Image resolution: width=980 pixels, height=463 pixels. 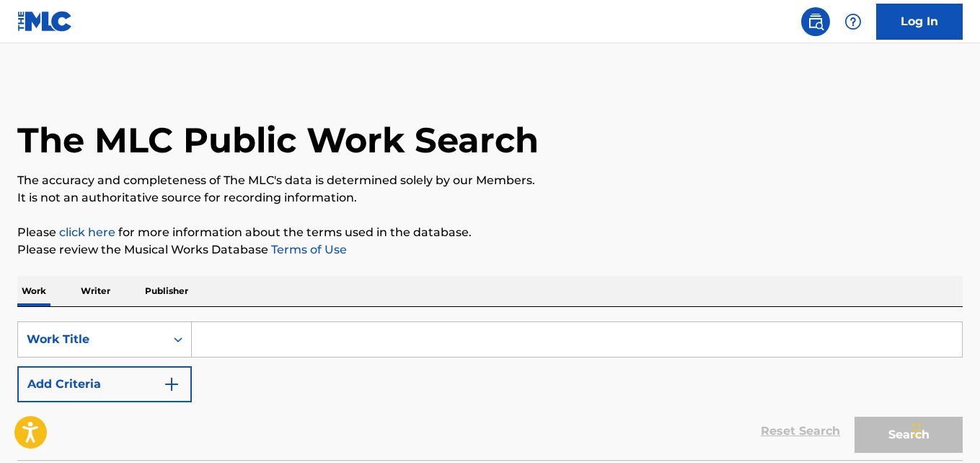 What do you see at coordinates (490, 232) in the screenshot?
I see `p: Please for more information about the terms used in the database.` at bounding box center [490, 232].